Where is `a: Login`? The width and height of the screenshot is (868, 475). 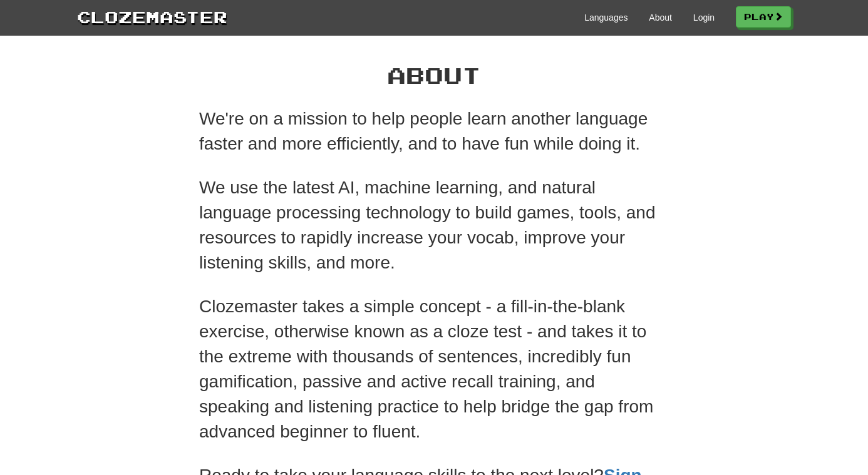 a: Login is located at coordinates (704, 17).